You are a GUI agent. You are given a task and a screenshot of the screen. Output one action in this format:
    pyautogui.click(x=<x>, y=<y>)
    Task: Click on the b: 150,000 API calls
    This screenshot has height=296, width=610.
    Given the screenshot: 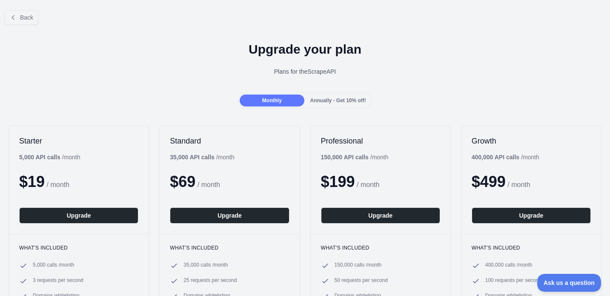 What is the action you would take?
    pyautogui.click(x=345, y=157)
    